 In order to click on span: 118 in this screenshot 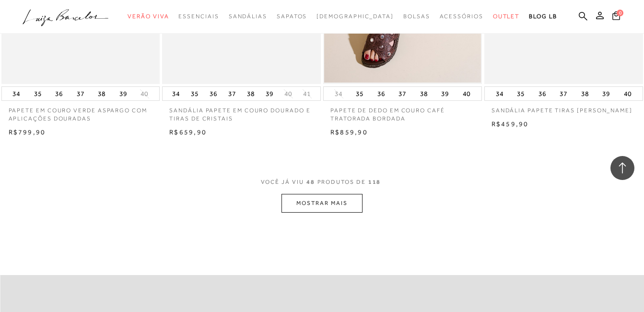, I will do `click(375, 182)`.